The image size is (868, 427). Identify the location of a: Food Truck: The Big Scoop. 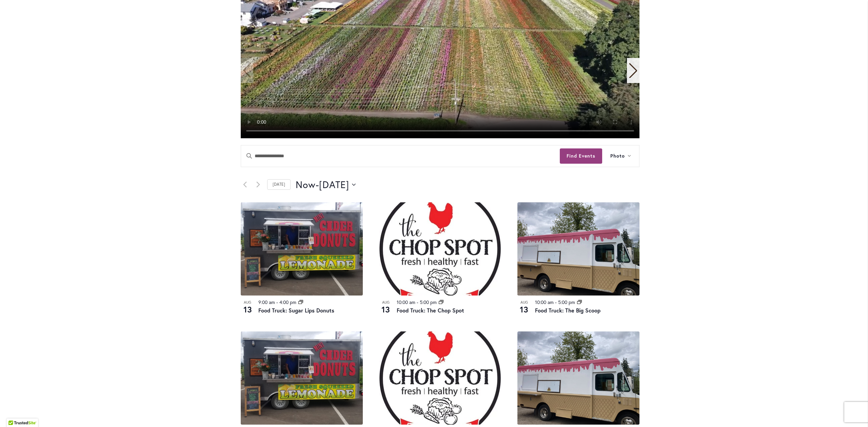
(568, 310).